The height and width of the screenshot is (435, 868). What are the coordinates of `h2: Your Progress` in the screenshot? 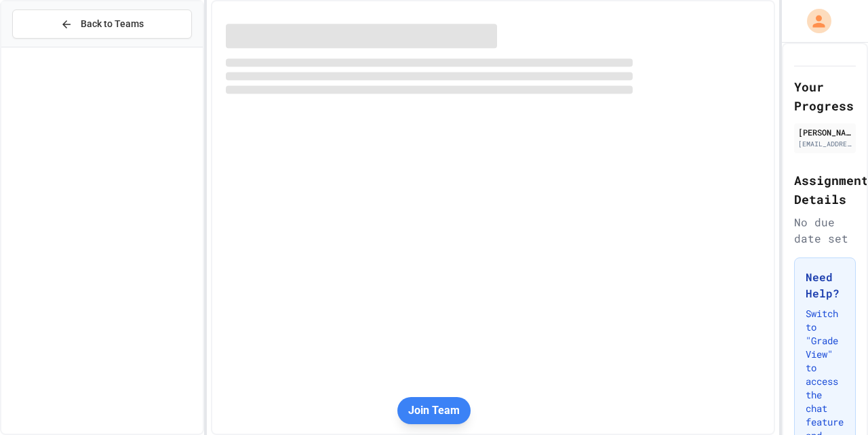 It's located at (825, 96).